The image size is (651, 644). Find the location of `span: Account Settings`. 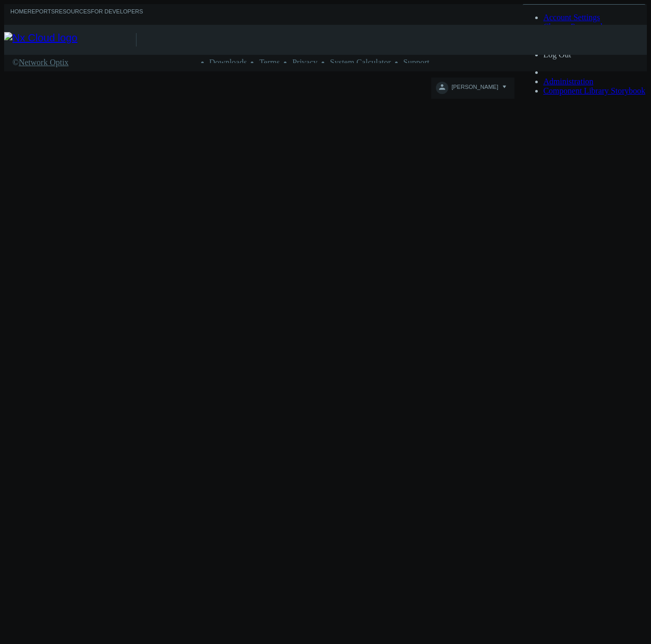

span: Account Settings is located at coordinates (572, 17).